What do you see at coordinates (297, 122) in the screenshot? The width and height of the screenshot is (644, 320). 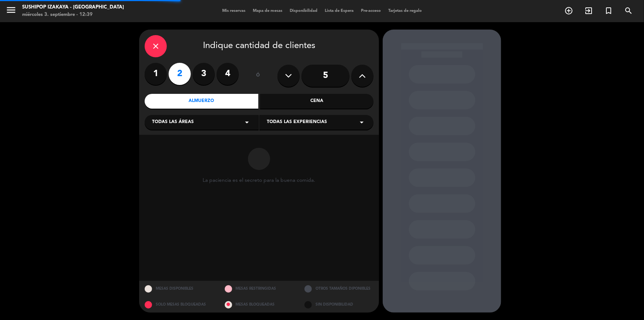 I see `span: Todas las experiencias` at bounding box center [297, 122].